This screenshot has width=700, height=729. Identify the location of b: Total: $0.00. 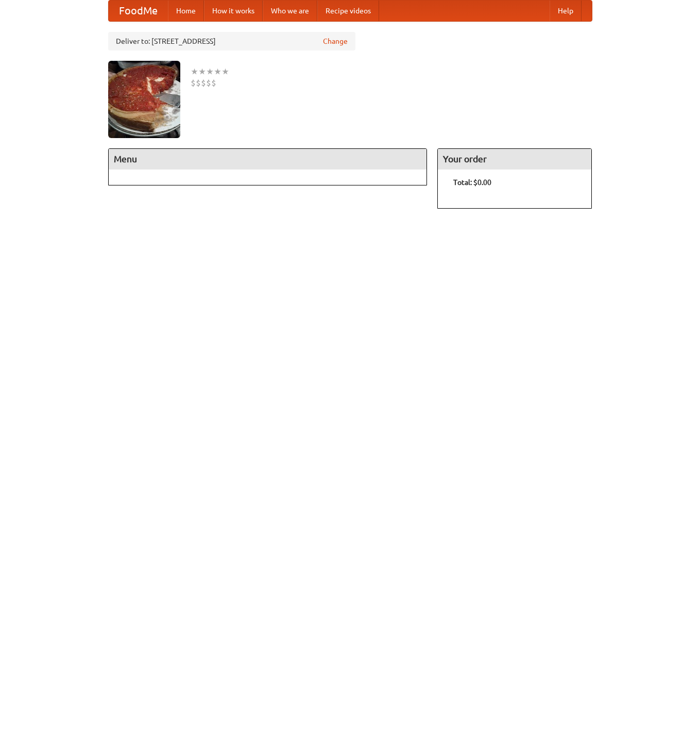
(472, 182).